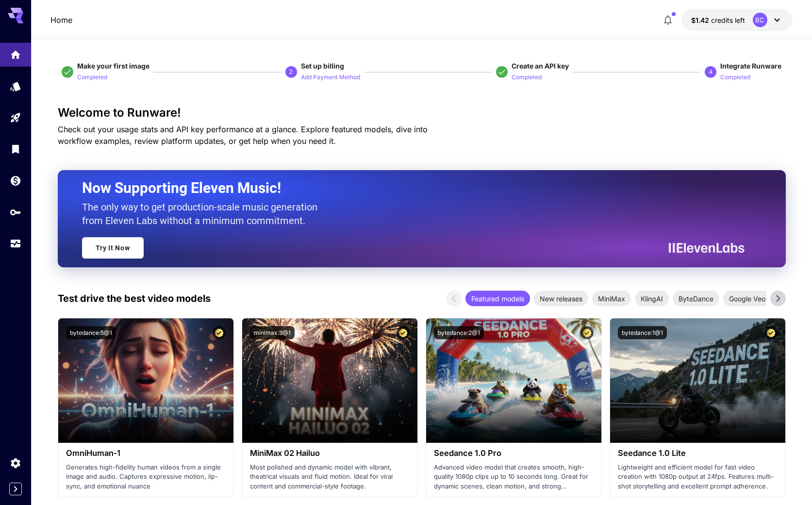 This screenshot has height=505, width=812. Describe the element at coordinates (737, 20) in the screenshot. I see `button: $1.4222BC` at that location.